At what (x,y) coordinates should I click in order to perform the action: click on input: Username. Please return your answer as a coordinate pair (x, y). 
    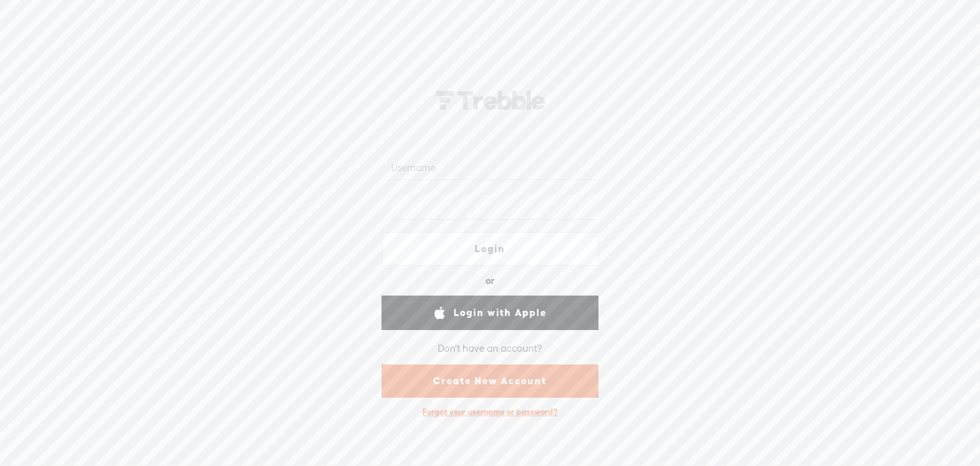
    Looking at the image, I should click on (492, 167).